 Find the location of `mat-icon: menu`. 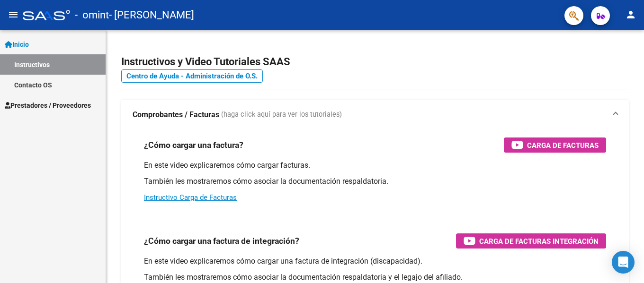

mat-icon: menu is located at coordinates (13, 15).